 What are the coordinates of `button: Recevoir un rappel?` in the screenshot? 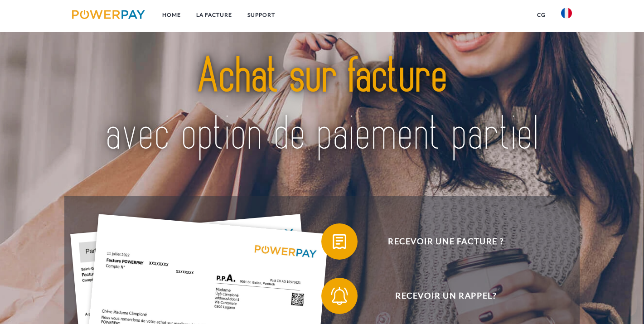 It's located at (439, 295).